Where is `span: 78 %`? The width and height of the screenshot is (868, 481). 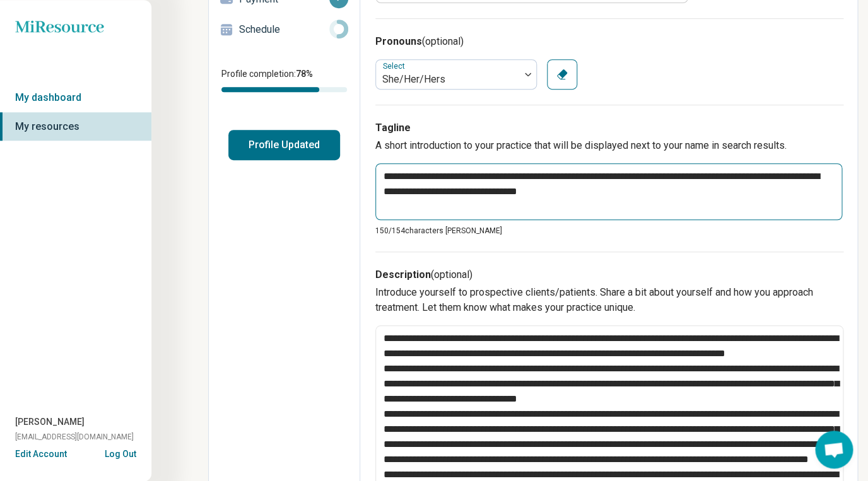 span: 78 % is located at coordinates (304, 74).